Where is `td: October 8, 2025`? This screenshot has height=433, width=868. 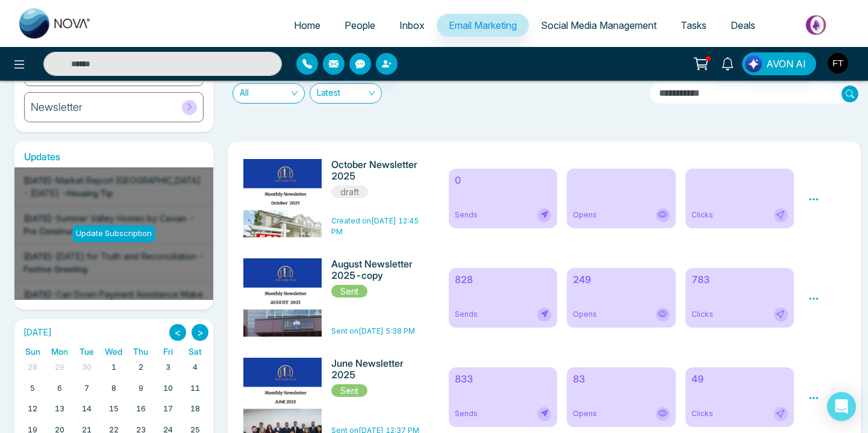
td: October 8, 2025 is located at coordinates (114, 390).